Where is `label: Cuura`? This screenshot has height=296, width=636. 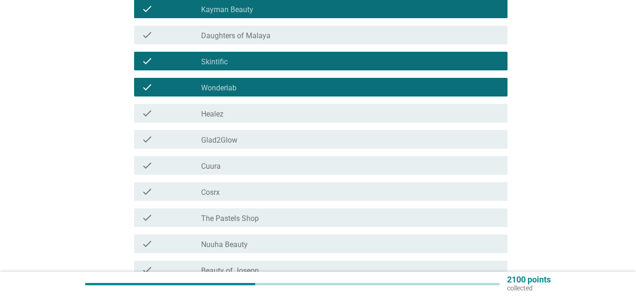 label: Cuura is located at coordinates (211, 166).